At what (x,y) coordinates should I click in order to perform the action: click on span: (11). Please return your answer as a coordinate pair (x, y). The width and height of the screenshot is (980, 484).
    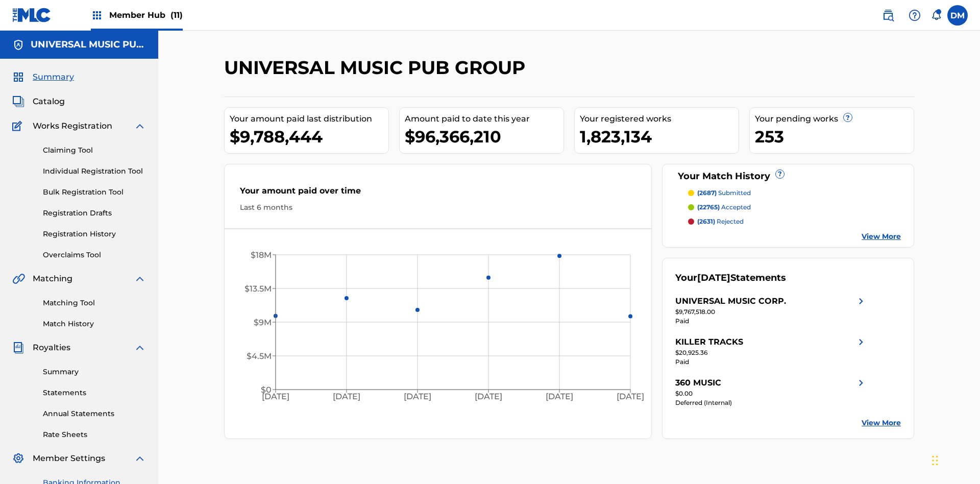
    Looking at the image, I should click on (177, 15).